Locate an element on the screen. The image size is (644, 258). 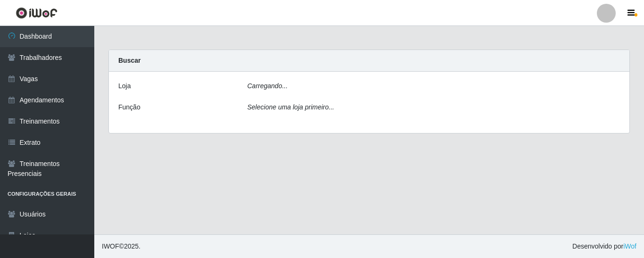
span: © 2025 . is located at coordinates (121, 246).